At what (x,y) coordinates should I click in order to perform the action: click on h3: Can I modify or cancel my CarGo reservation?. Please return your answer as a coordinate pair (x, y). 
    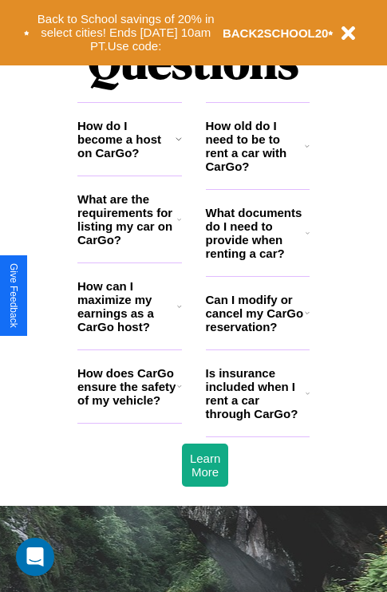
    Looking at the image, I should click on (255, 313).